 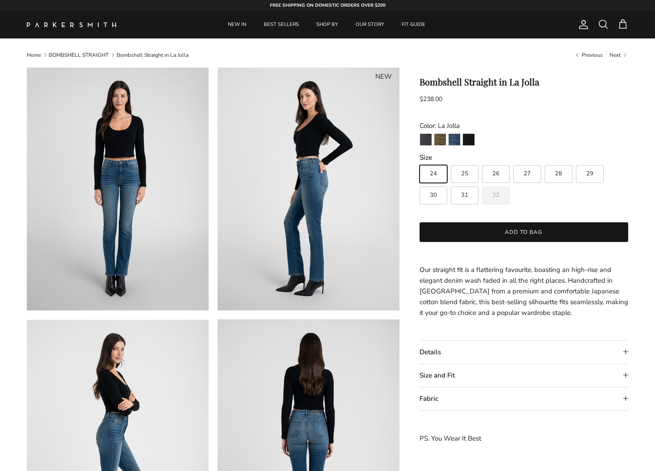 I want to click on span: Previous, so click(x=592, y=55).